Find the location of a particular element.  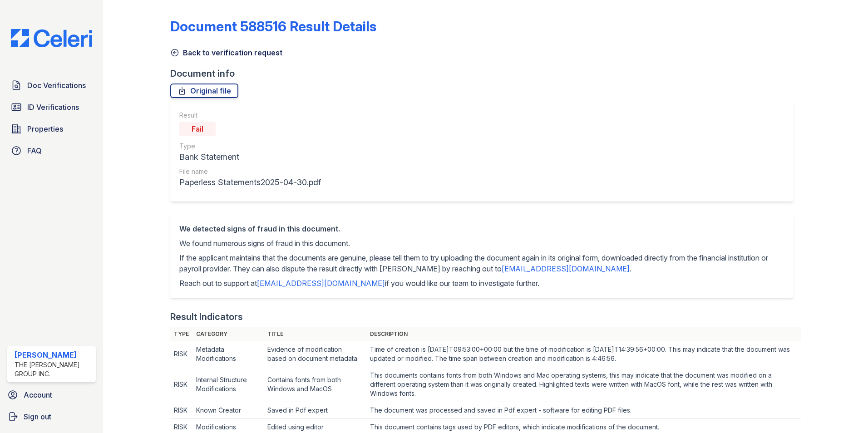

td: The document was processed and saved in Pdf expert - software for editing PDF files. is located at coordinates (584, 411).